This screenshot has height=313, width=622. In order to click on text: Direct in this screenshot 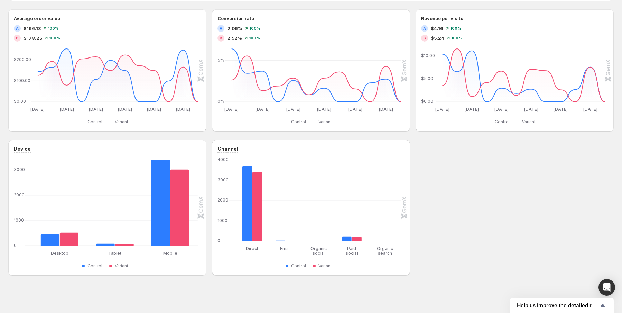, I will do `click(252, 248)`.